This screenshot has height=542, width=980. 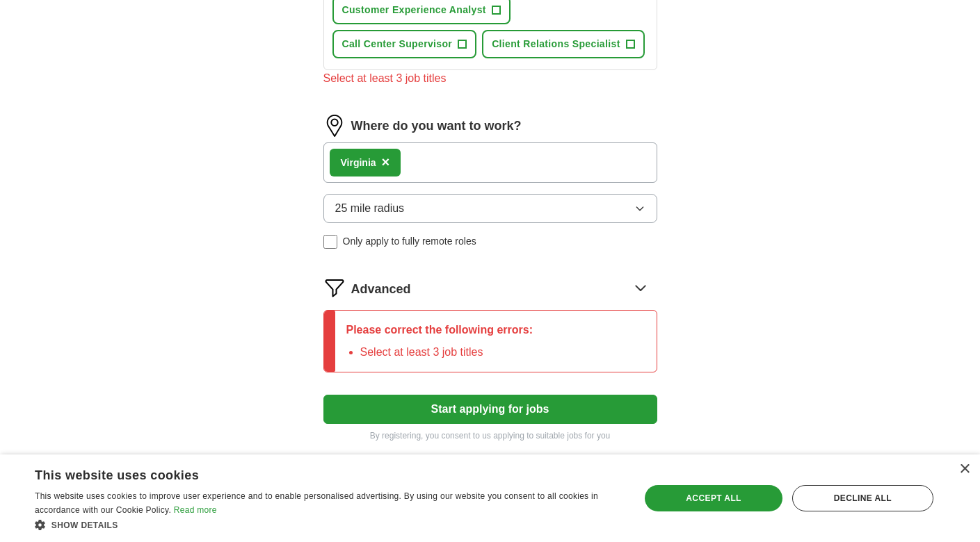 What do you see at coordinates (330, 242) in the screenshot?
I see `input: Only apply to fully remote roles` at bounding box center [330, 242].